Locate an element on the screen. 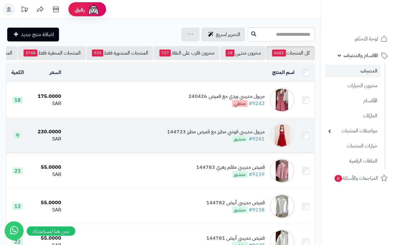 The height and width of the screenshot is (245, 395). span: 13 is located at coordinates (18, 207).